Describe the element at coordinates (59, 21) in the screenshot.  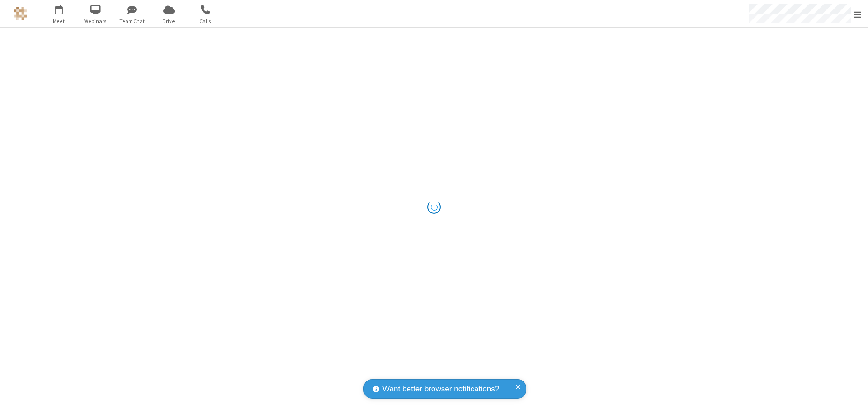
I see `span: Meet` at that location.